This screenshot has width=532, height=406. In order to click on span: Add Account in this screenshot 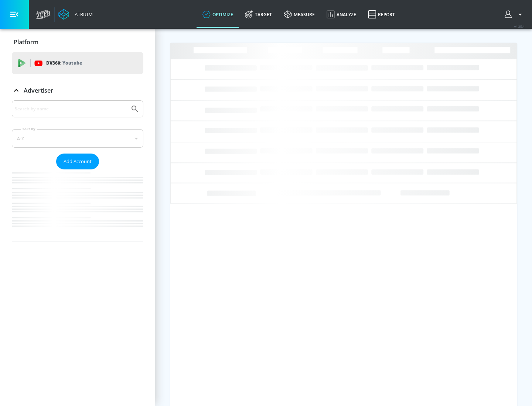, I will do `click(78, 161)`.